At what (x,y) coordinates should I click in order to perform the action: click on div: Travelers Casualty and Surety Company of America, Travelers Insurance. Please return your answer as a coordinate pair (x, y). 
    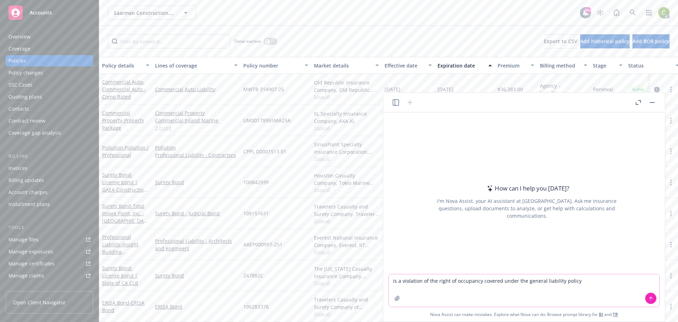
    Looking at the image, I should click on (346, 303).